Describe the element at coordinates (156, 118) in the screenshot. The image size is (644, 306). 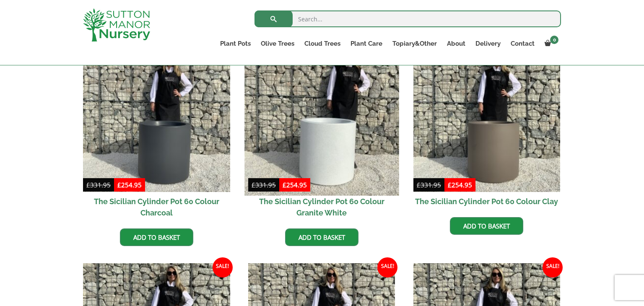
I see `img: The Sicilian Cylinder Pot 60 Colour Charcoal` at that location.